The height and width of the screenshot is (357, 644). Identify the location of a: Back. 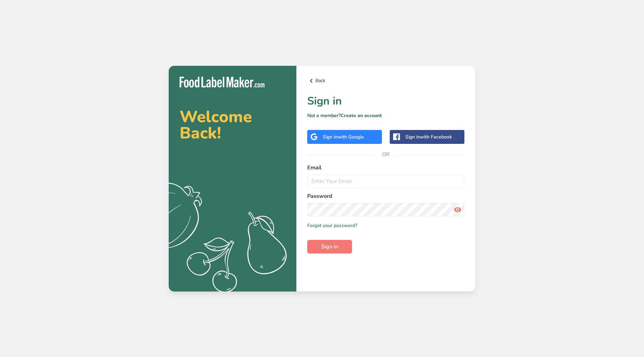
(385, 81).